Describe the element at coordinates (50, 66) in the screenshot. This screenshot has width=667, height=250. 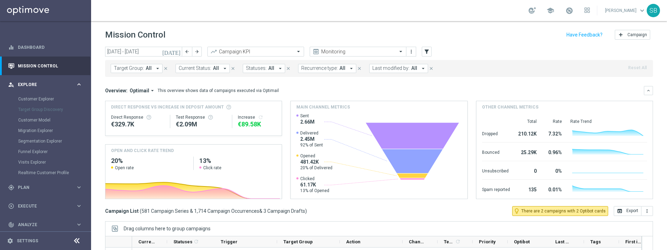
I see `a: Mission Control` at that location.